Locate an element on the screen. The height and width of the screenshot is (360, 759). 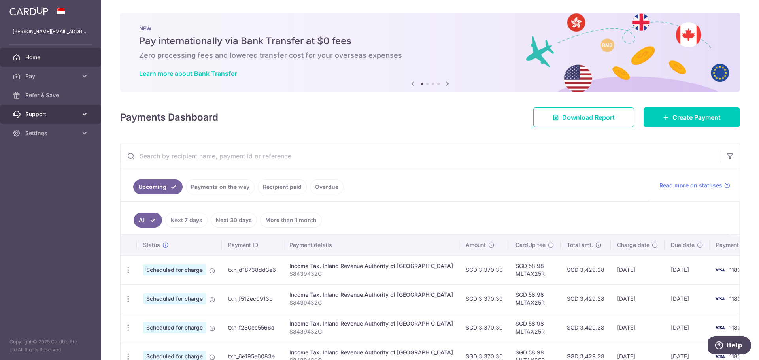
img: Bank transfer banner is located at coordinates (430, 52).